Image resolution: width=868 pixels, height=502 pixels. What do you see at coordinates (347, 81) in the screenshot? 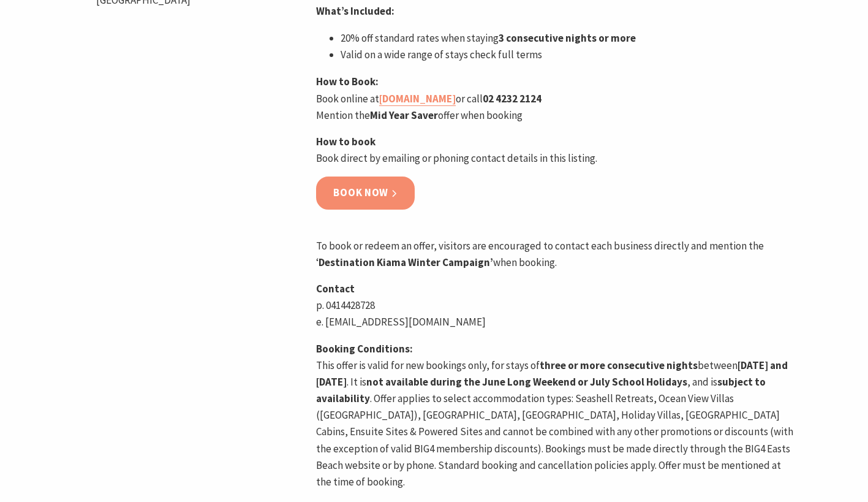
I see `strong: How to Book:` at bounding box center [347, 81].